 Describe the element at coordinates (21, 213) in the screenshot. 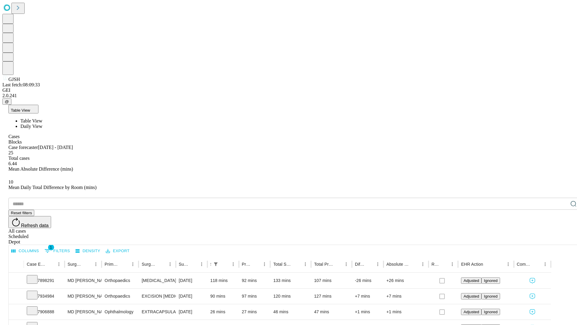

I see `button: Reset filters` at that location.